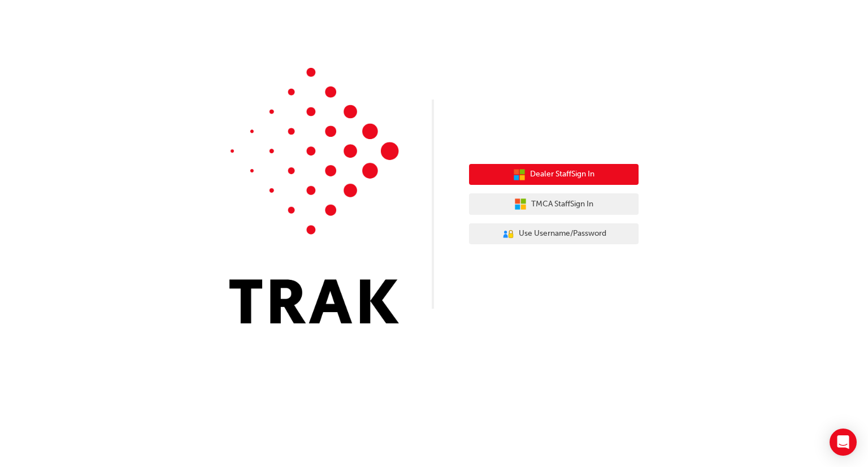 This screenshot has height=467, width=868. What do you see at coordinates (554, 204) in the screenshot?
I see `button: TMCA StaffSign In` at bounding box center [554, 204].